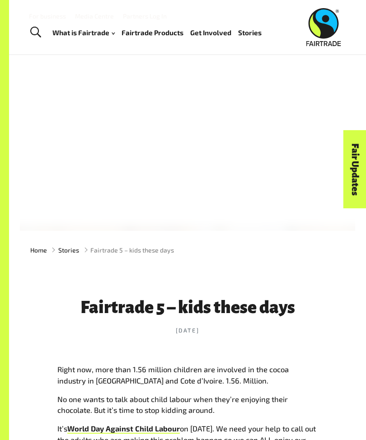 This screenshot has width=366, height=440. Describe the element at coordinates (173, 375) in the screenshot. I see `span: Right now, more than 1.56 million children are involved in the cocoa industry in [GEOGRAPHIC_DATA...` at that location.